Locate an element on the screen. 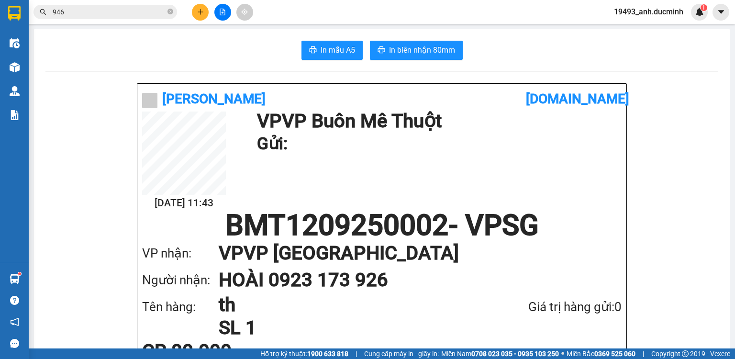 Image resolution: width=735 pixels, height=359 pixels. h1: VP VP Buôn Mê Thuột is located at coordinates (437, 121).